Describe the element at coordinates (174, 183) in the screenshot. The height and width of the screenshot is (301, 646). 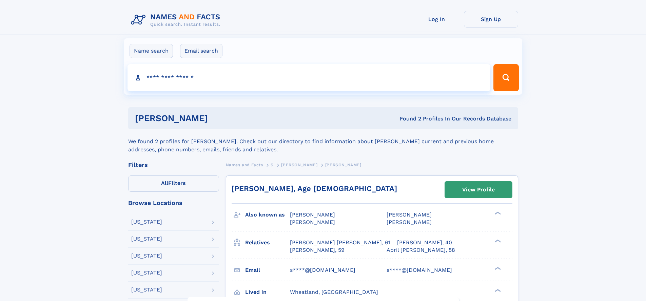
I see `label: Filters` at that location.